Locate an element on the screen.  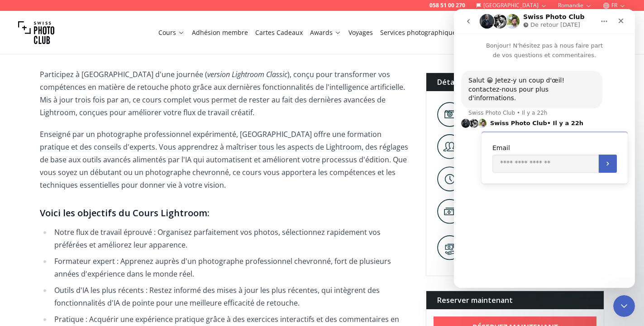
button: Cartes Cadeaux is located at coordinates (279, 33).